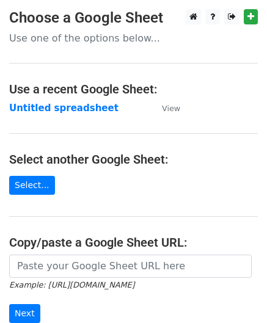  What do you see at coordinates (133, 89) in the screenshot?
I see `h4: Use a recent Google Sheet:` at bounding box center [133, 89].